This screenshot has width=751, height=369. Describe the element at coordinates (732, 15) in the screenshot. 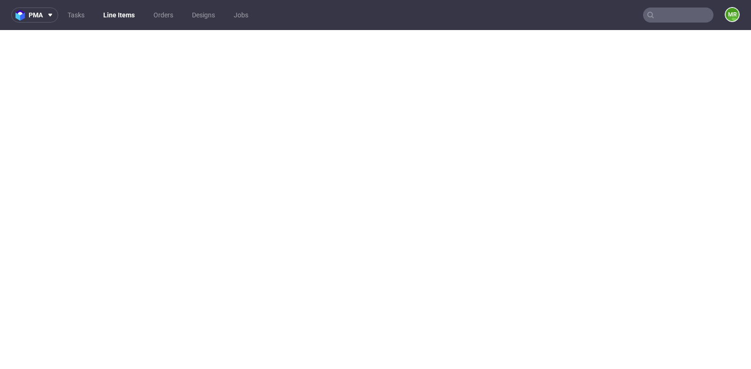

I see `figcaption: MR` at that location.